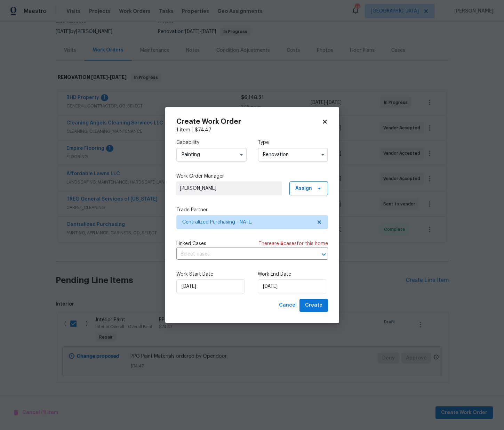 This screenshot has width=504, height=430. Describe the element at coordinates (249, 121) in the screenshot. I see `h2: Create Work Order` at that location.